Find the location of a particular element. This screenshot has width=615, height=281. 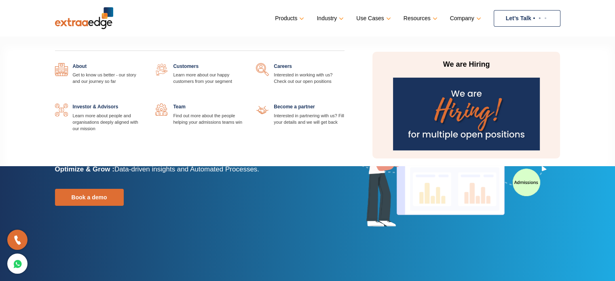

a: Let’s Talk is located at coordinates (527, 18).